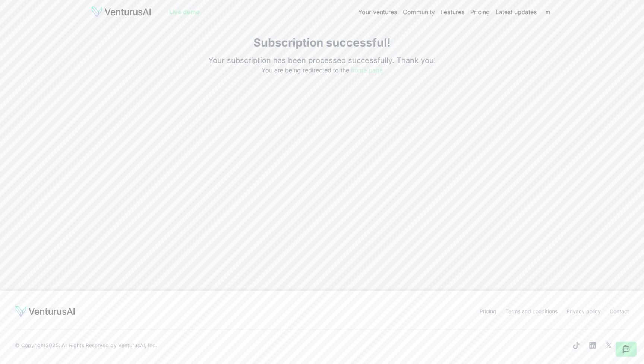  What do you see at coordinates (322, 42) in the screenshot?
I see `h1: Subscription successful!` at bounding box center [322, 42].